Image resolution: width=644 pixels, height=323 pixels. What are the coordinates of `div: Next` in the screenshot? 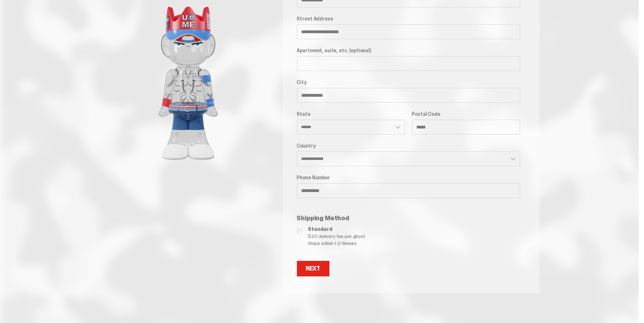 It's located at (314, 268).